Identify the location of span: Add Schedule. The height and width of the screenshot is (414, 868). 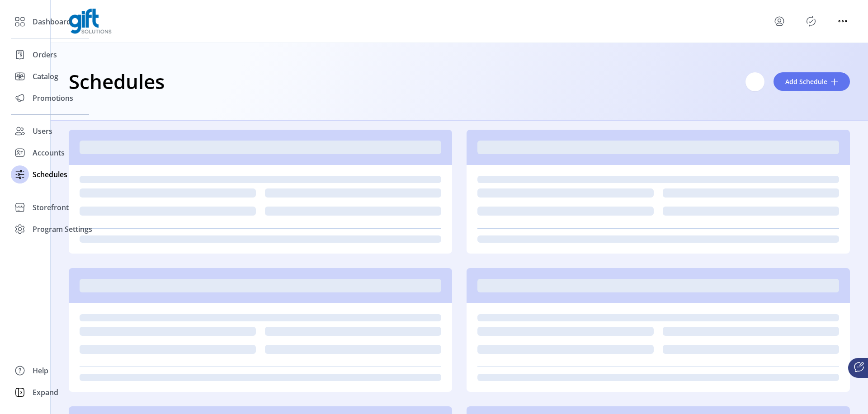
(806, 81).